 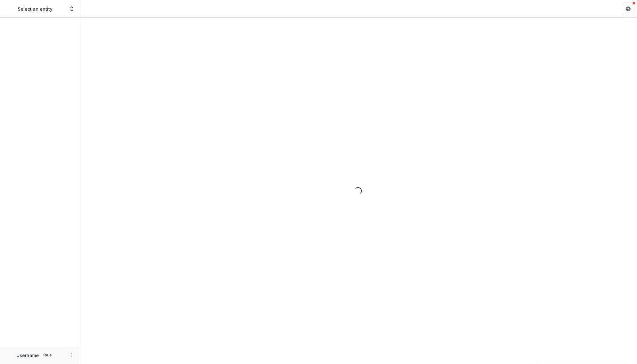 What do you see at coordinates (72, 9) in the screenshot?
I see `button: Open entity switcher` at bounding box center [72, 9].